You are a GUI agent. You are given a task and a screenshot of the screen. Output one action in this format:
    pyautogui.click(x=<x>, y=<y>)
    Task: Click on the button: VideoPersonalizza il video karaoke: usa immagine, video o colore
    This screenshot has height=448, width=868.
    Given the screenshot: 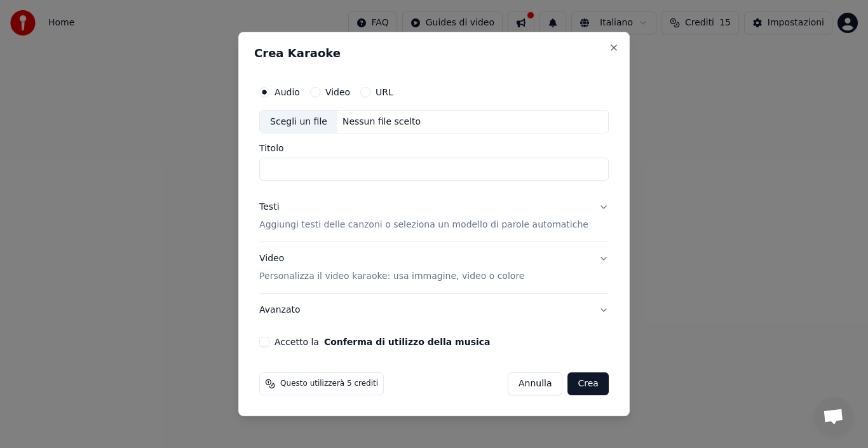 What is the action you would take?
    pyautogui.click(x=434, y=268)
    